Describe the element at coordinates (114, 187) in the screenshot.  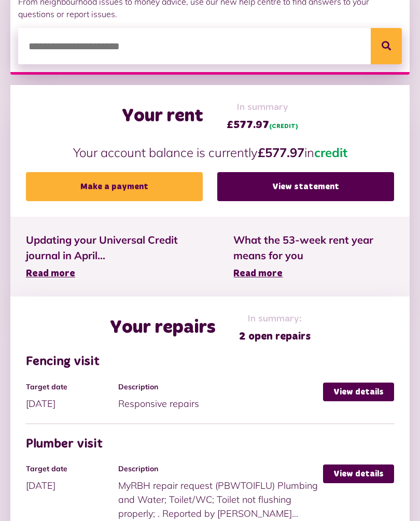
I see `a: Make a payment` at that location.